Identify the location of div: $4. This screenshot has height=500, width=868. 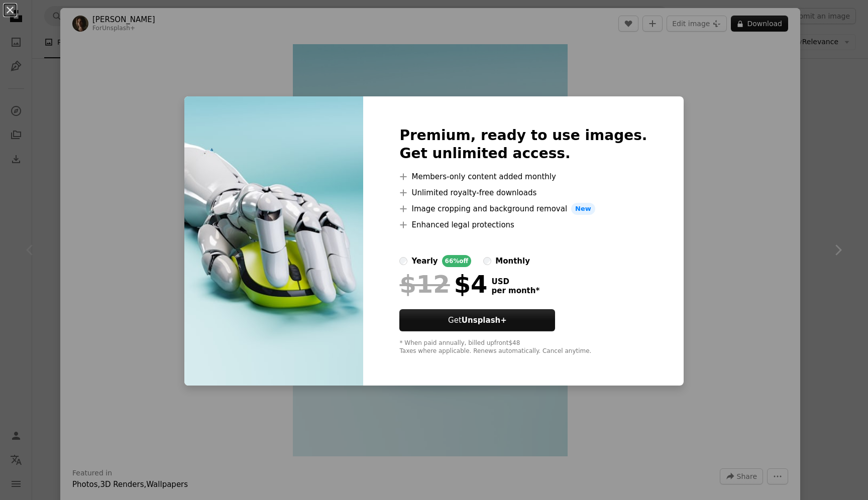
(443, 284).